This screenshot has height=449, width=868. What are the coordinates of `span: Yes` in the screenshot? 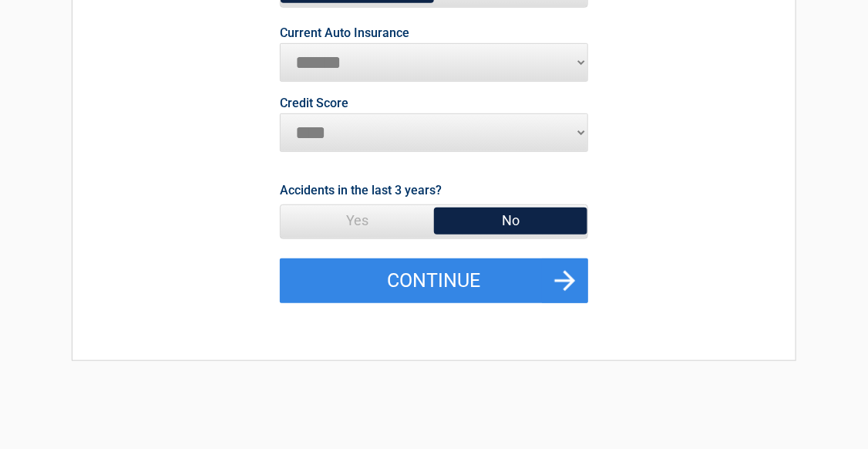 It's located at (357, 220).